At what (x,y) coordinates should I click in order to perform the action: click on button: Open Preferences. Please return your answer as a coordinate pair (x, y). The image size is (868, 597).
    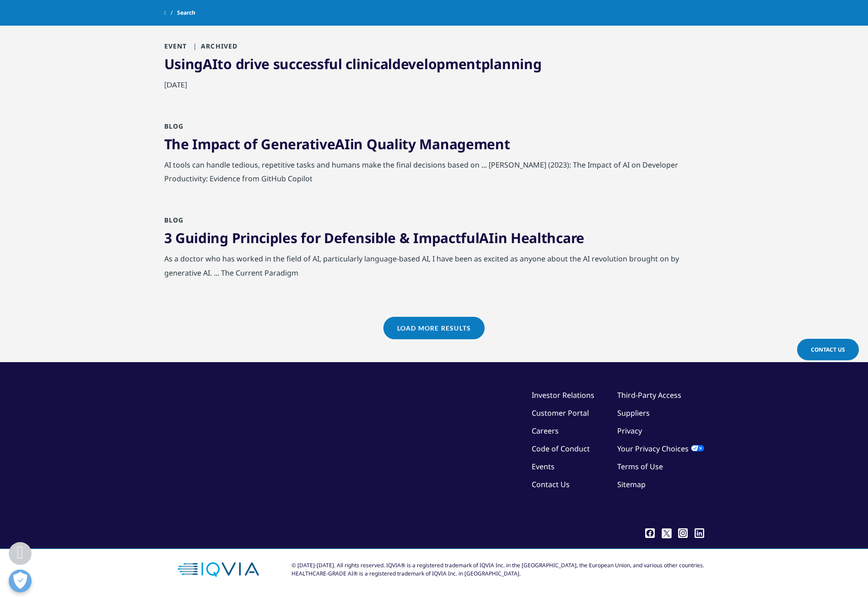
    Looking at the image, I should click on (20, 581).